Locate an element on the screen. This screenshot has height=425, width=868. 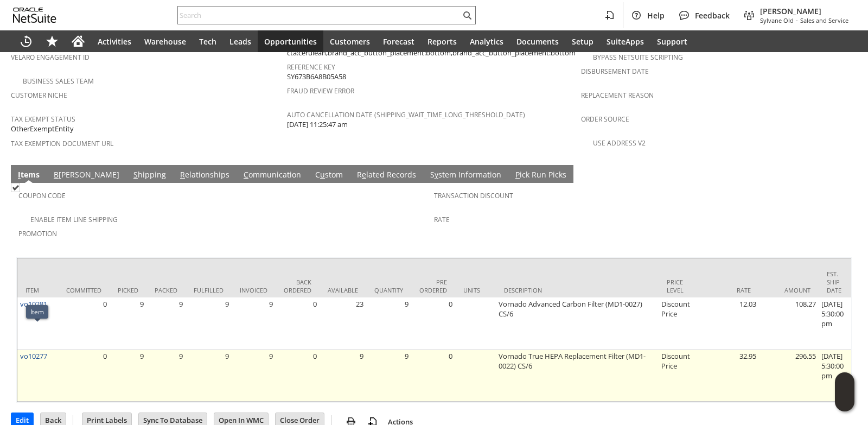
div: Amount is located at coordinates (788, 290).